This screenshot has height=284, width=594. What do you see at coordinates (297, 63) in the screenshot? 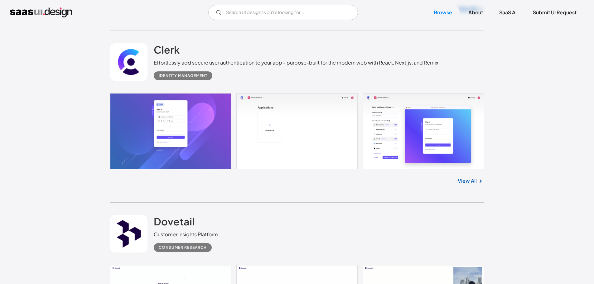
I see `div: Effortlessly add secure user authentication to your app - purpose-built for the modern web with R...` at bounding box center [297, 63].